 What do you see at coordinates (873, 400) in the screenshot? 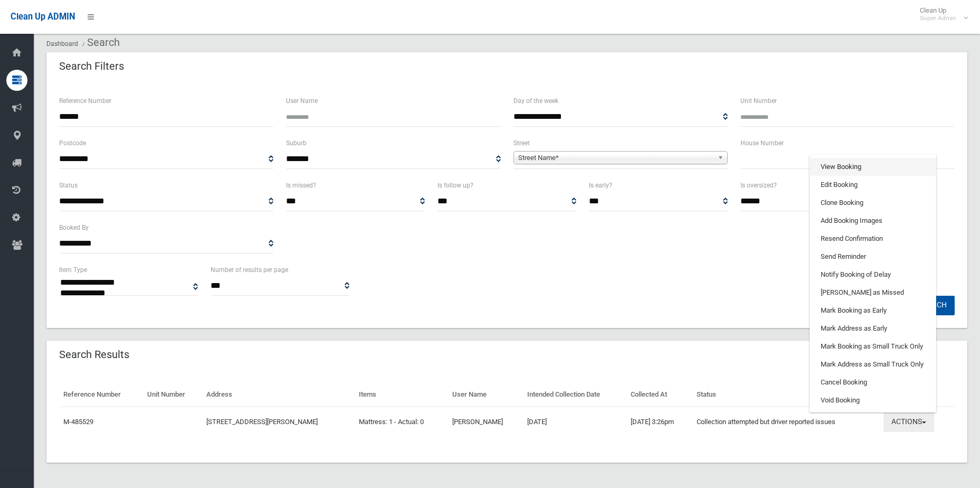
I see `a: Void Booking` at bounding box center [873, 400].